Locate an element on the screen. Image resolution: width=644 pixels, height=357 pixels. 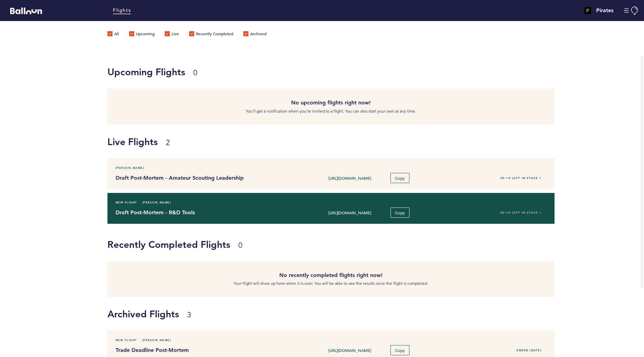
label: All is located at coordinates (113, 35).